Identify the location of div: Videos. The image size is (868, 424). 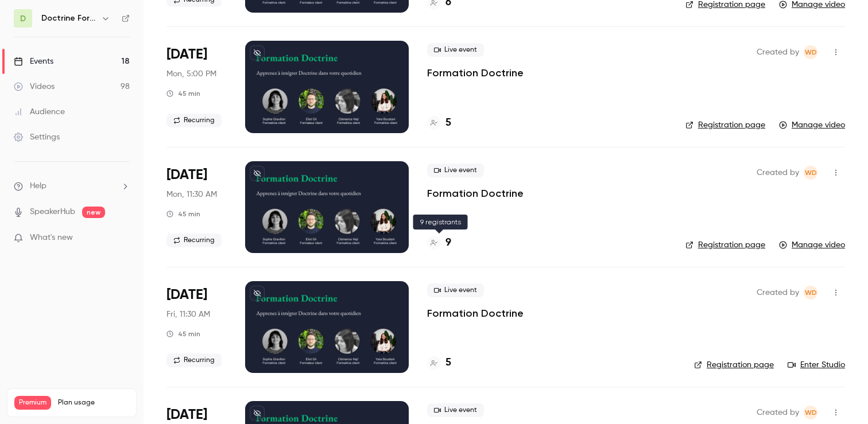
(34, 87).